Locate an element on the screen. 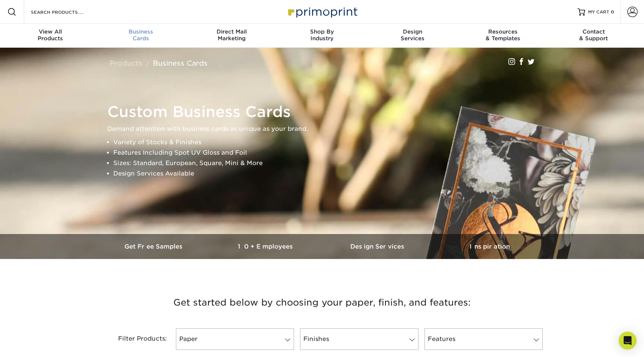 The height and width of the screenshot is (357, 644). a: Paper is located at coordinates (235, 339).